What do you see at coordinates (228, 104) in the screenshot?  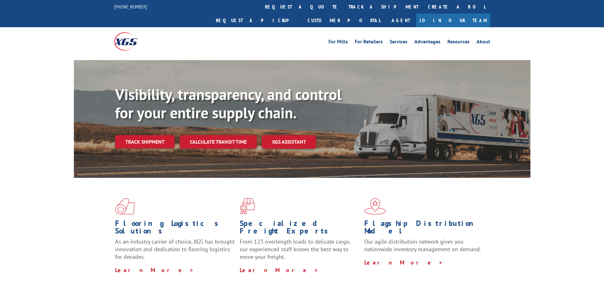 I see `b: Visibility, transparency, and control for your entire supply chain.` at bounding box center [228, 104].